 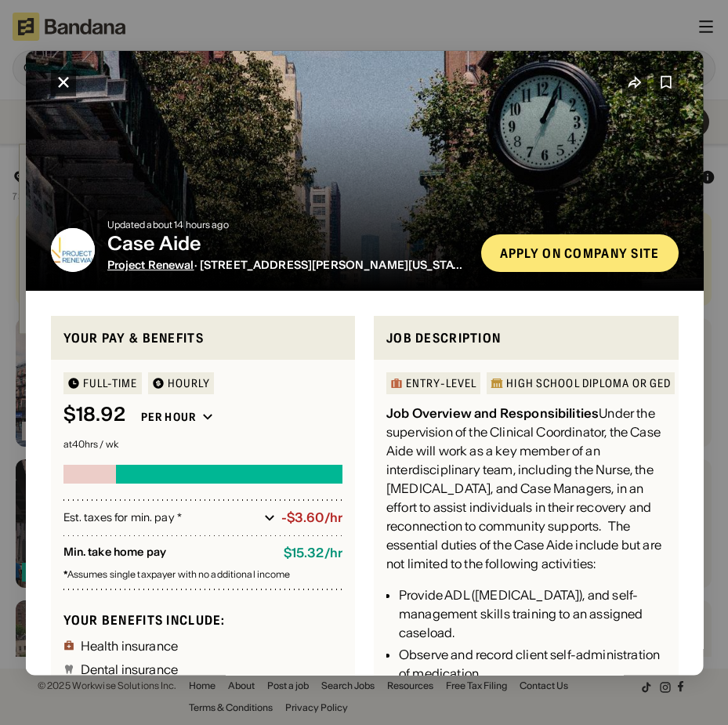 I want to click on div: Job Description, so click(x=526, y=337).